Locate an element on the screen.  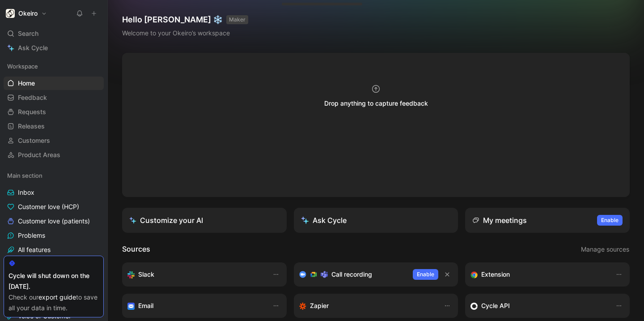
span: Main section is located at coordinates (24, 175).